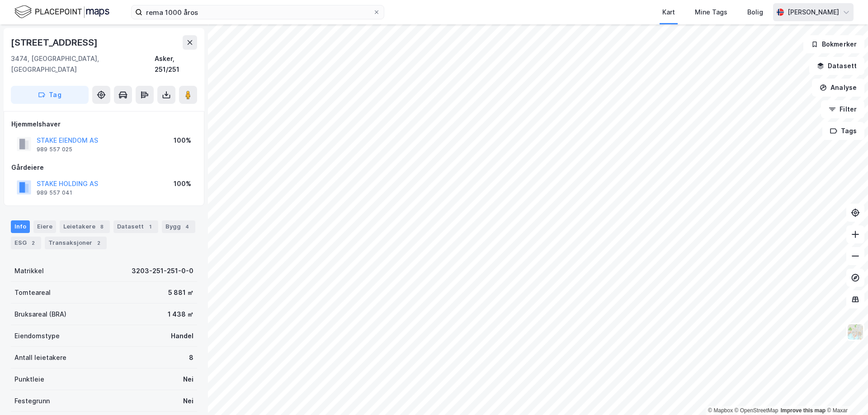 This screenshot has width=868, height=415. Describe the element at coordinates (40, 358) in the screenshot. I see `div: Antall leietakere` at that location.